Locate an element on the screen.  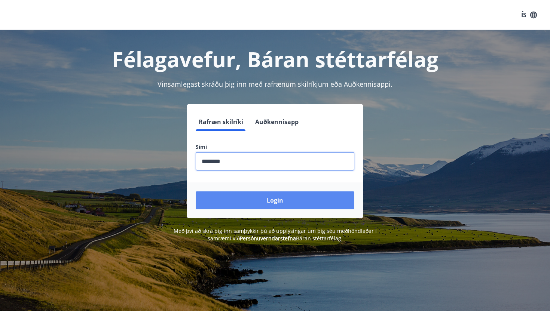
span: Með því að skrá þig inn samþykkir þú að upplýsingar um þig séu meðhöndlaðar í samræmi við Báran s... is located at coordinates (275, 235).